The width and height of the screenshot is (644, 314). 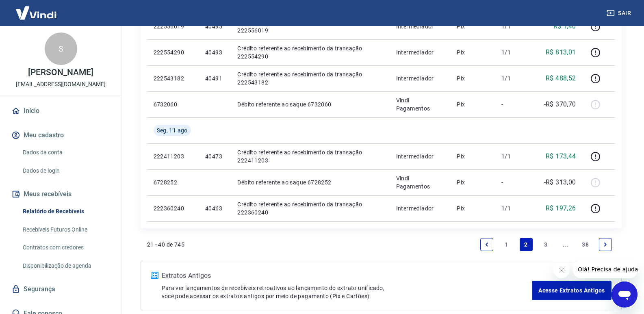 I want to click on a: Contratos com credores, so click(x=65, y=247).